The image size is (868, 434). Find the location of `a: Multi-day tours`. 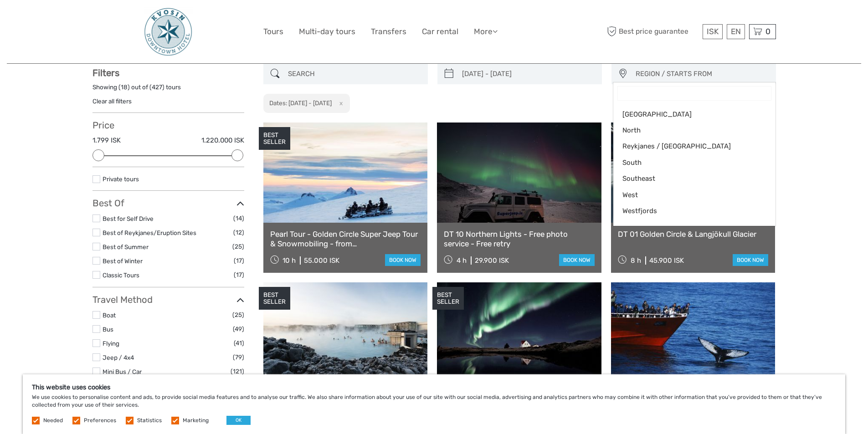

a: Multi-day tours is located at coordinates (327, 32).